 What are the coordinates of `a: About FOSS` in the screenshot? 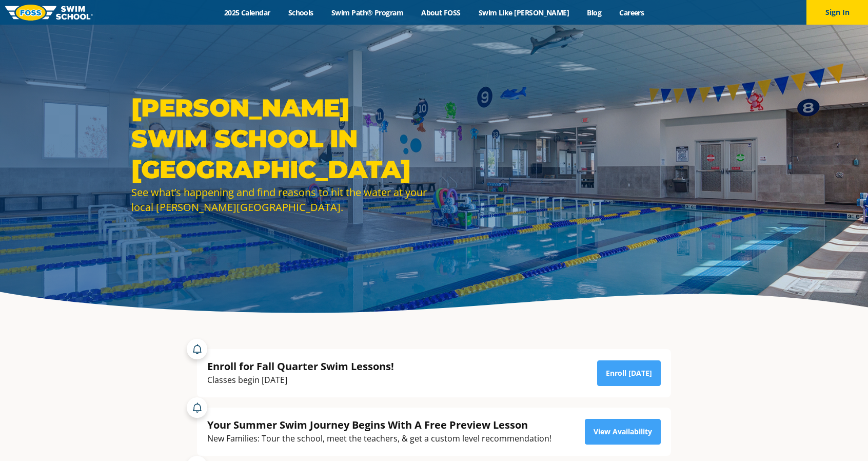 It's located at (441, 12).